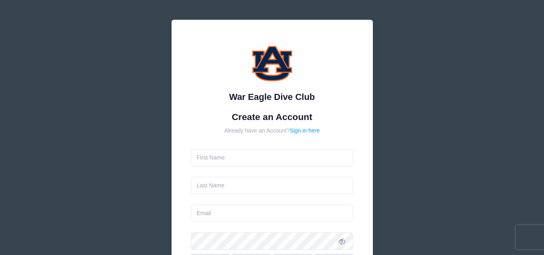 The width and height of the screenshot is (544, 255). What do you see at coordinates (272, 158) in the screenshot?
I see `input: First Name` at bounding box center [272, 158].